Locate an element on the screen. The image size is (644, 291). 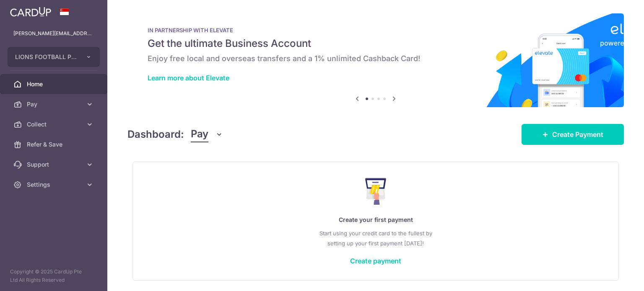
span: Home is located at coordinates (54, 84).